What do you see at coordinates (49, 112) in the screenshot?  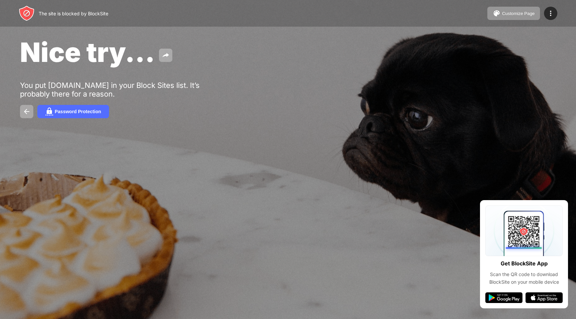 I see `img: password.svg` at bounding box center [49, 112].